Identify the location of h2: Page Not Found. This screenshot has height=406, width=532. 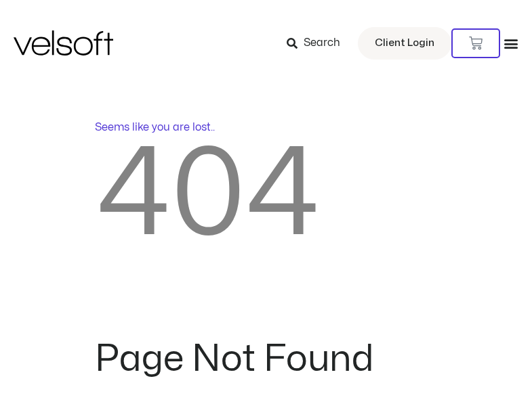
(266, 359).